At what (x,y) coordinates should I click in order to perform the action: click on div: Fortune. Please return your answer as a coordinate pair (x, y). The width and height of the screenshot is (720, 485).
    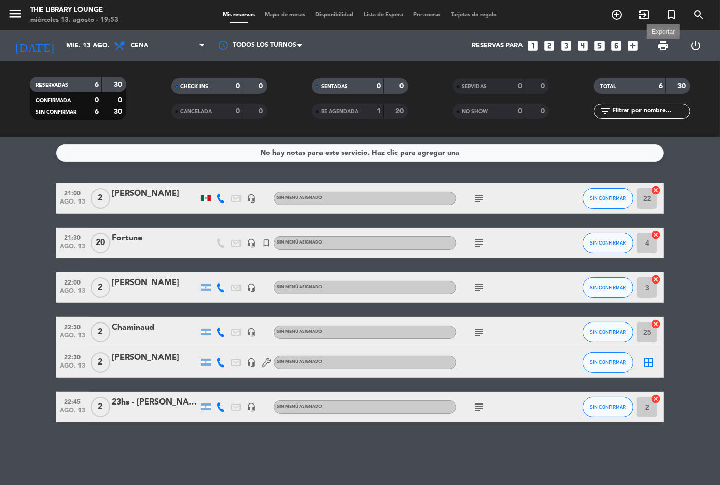
    Looking at the image, I should click on (155, 239).